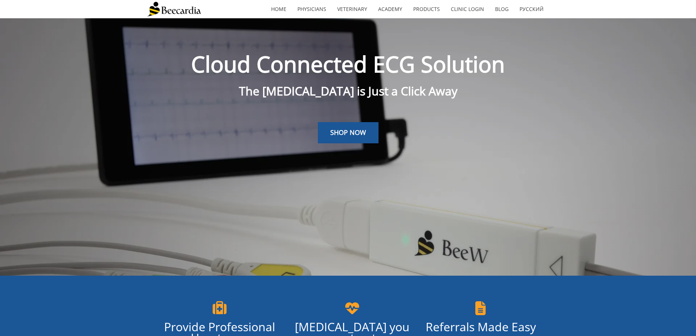 This screenshot has height=336, width=696. What do you see at coordinates (348, 132) in the screenshot?
I see `span: SHOP NOW` at bounding box center [348, 132].